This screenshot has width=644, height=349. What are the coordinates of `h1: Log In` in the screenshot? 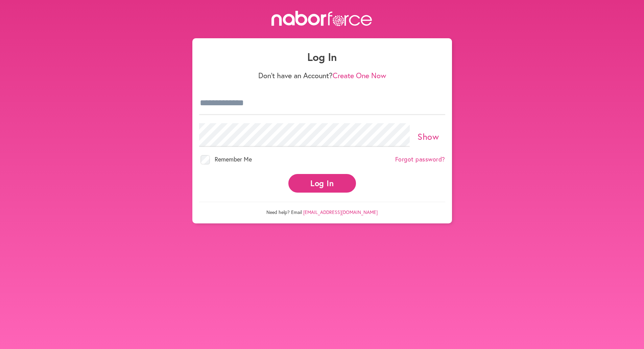 It's located at (322, 57).